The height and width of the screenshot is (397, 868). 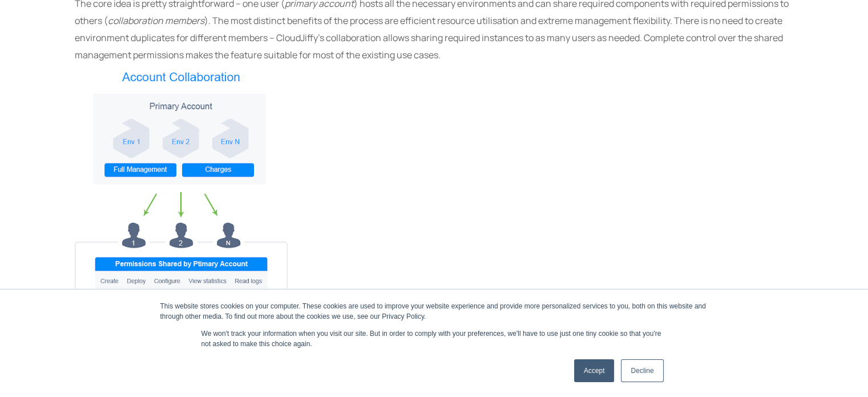 I want to click on span: collaboration members, so click(x=156, y=21).